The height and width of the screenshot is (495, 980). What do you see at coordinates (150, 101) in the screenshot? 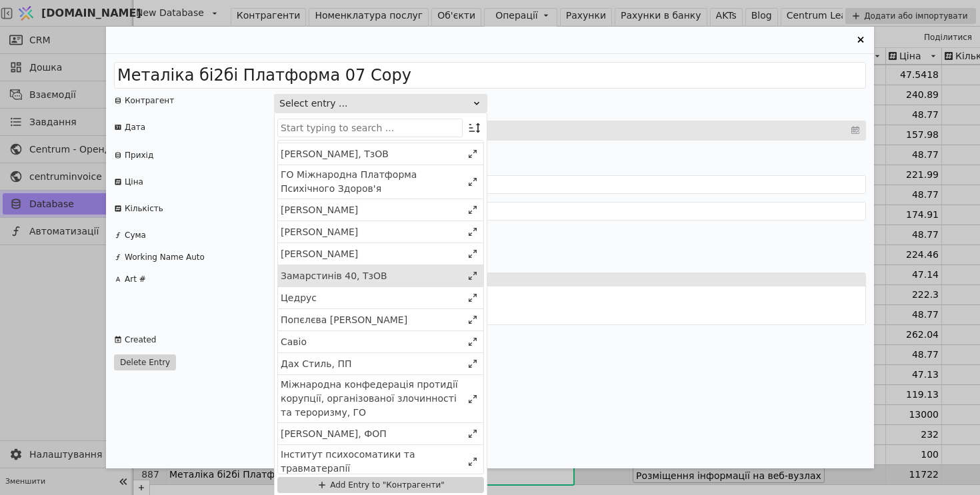
I see `div: Контрагент` at bounding box center [150, 101].